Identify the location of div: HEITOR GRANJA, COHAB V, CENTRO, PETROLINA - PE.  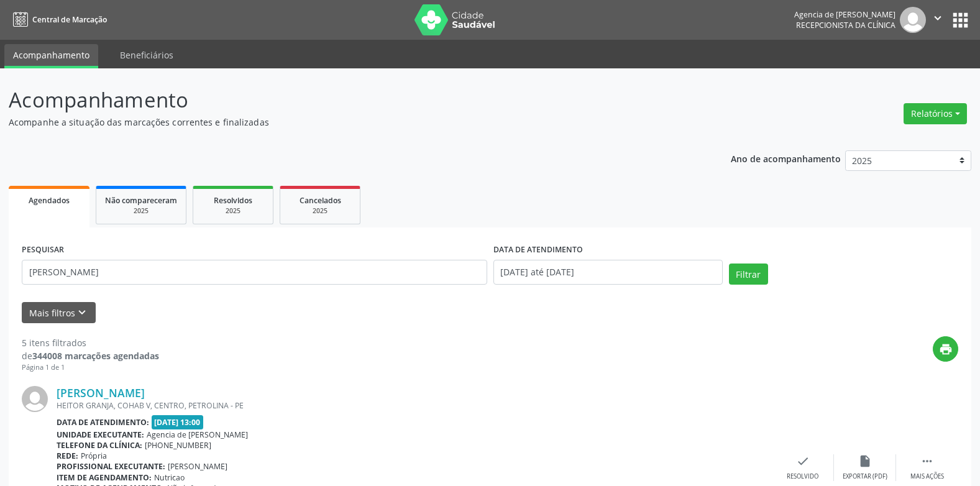
(414, 406).